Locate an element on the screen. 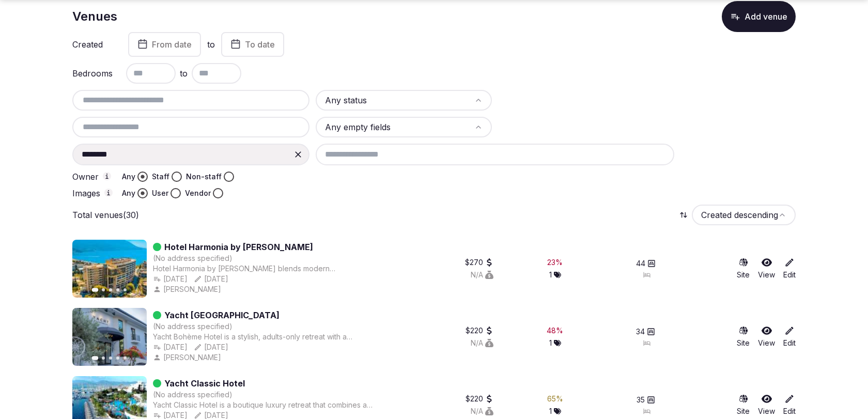  span: 44 is located at coordinates (641, 263).